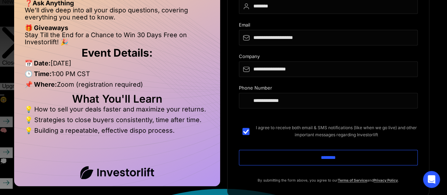  Describe the element at coordinates (329, 180) in the screenshot. I see `p: By submitting the form above, you agree to our and .` at that location.